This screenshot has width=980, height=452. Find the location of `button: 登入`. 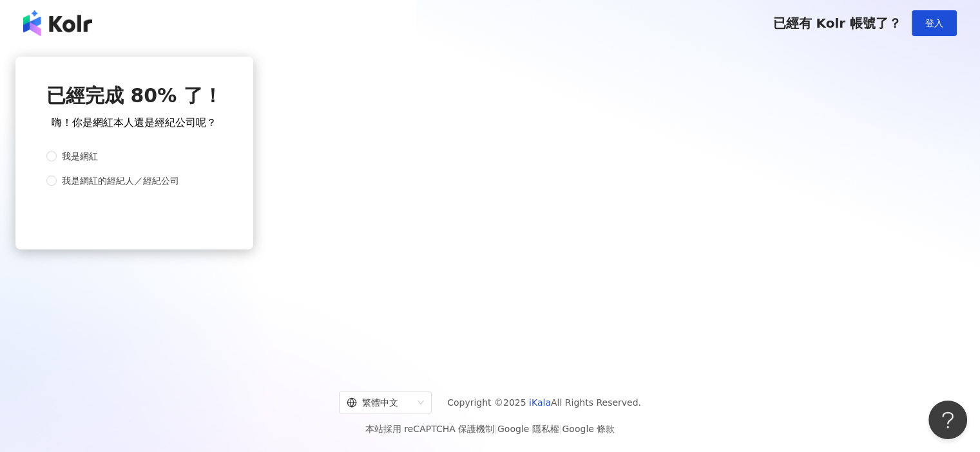

button: 登入 is located at coordinates (934, 23).